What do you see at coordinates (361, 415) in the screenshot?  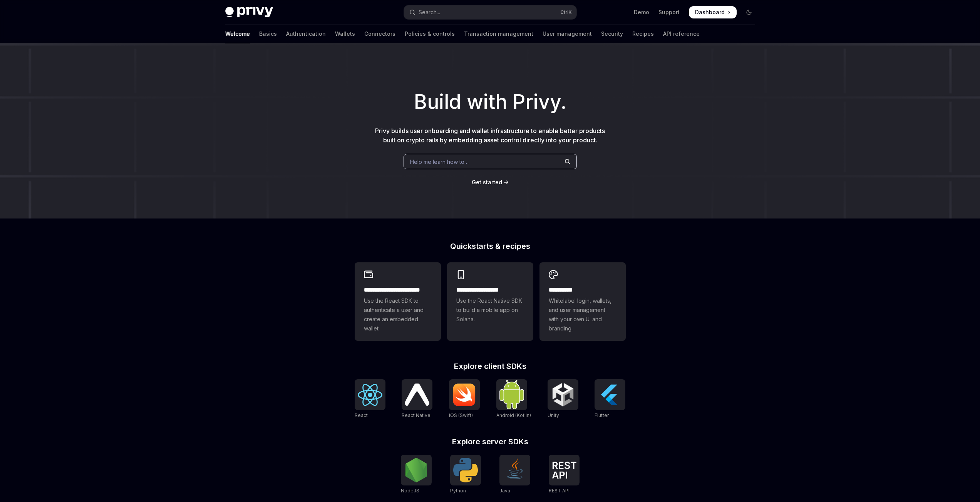 I see `span: React` at bounding box center [361, 415].